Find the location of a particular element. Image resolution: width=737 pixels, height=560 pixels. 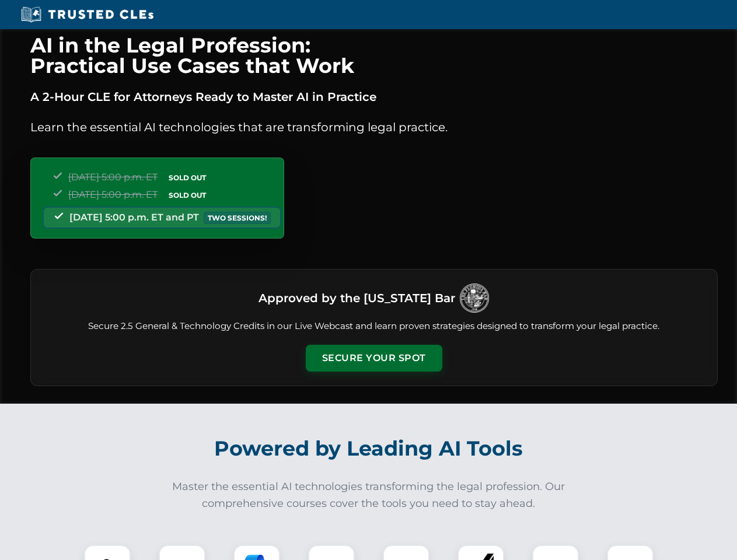

h1: AI in the Legal Profession: Practical Use Cases that Work is located at coordinates (374, 55).